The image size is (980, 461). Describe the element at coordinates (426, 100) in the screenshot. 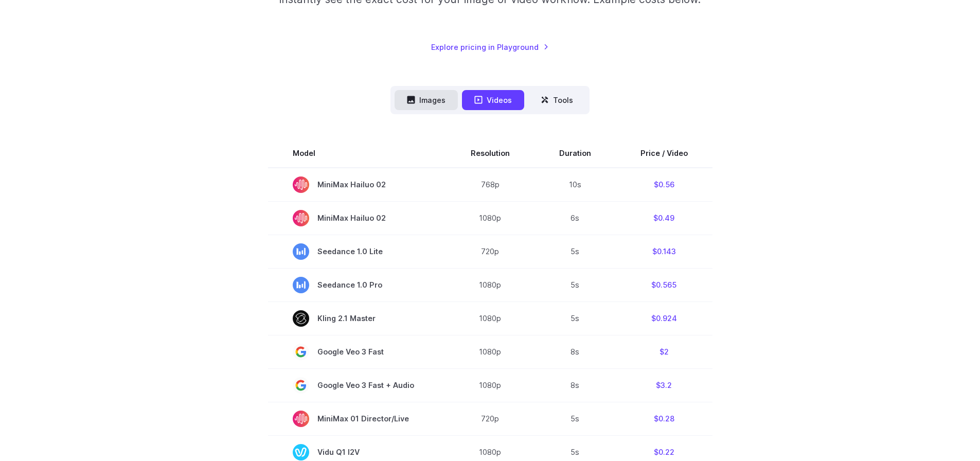

I see `button: Images` at that location.